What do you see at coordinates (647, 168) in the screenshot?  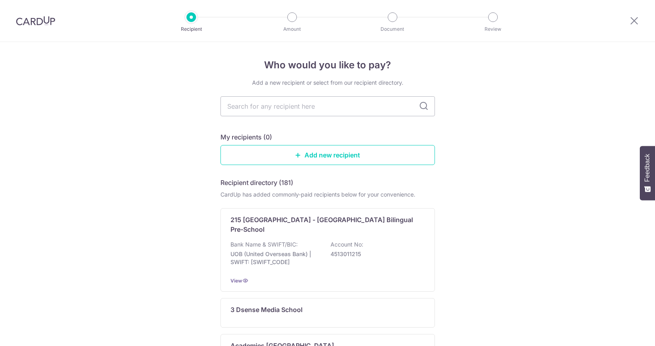 I see `span: Feedback` at bounding box center [647, 168].